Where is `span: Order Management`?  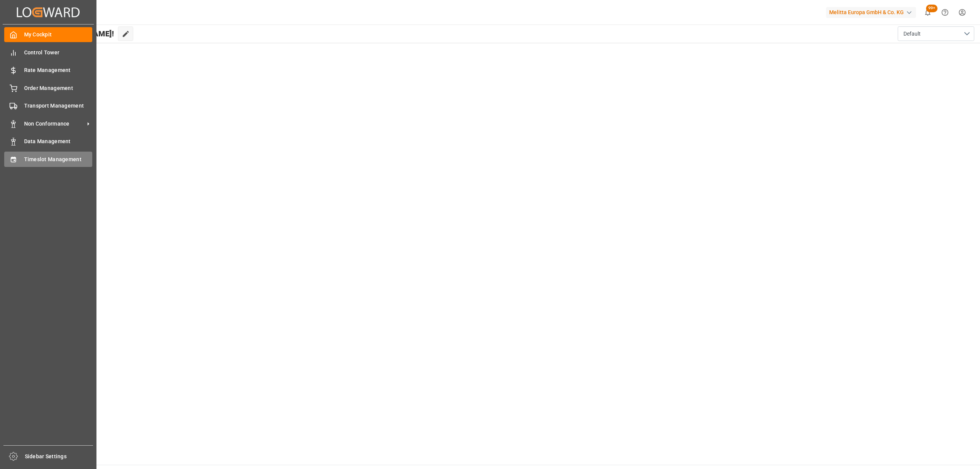
span: Order Management is located at coordinates (58, 88).